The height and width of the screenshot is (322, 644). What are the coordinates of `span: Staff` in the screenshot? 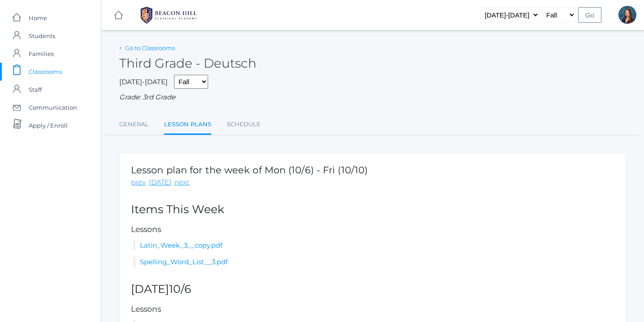 It's located at (35, 90).